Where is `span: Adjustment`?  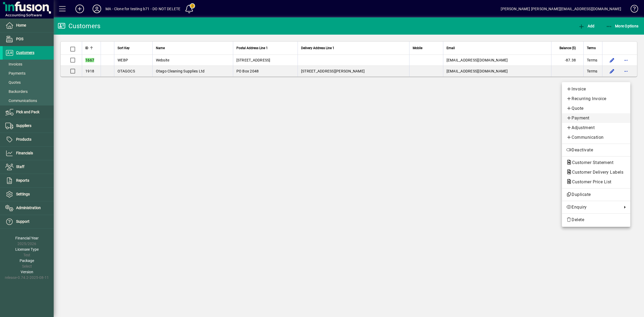
span: Adjustment is located at coordinates (596, 128).